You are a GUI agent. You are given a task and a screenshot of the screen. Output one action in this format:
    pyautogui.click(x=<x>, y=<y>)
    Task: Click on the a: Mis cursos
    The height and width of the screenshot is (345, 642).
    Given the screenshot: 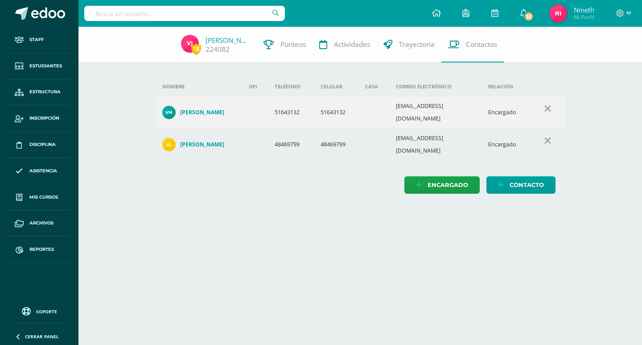 What is the action you would take?
    pyautogui.click(x=39, y=197)
    